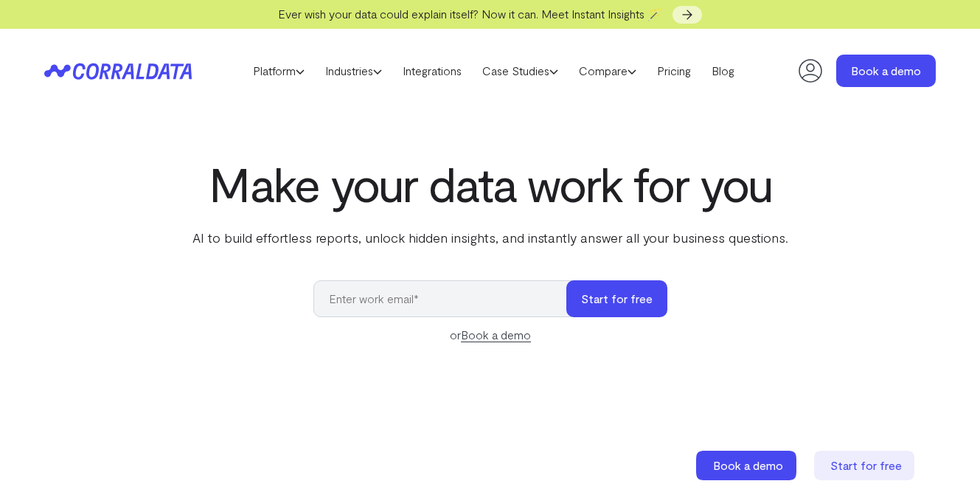  I want to click on button: Start for free, so click(617, 299).